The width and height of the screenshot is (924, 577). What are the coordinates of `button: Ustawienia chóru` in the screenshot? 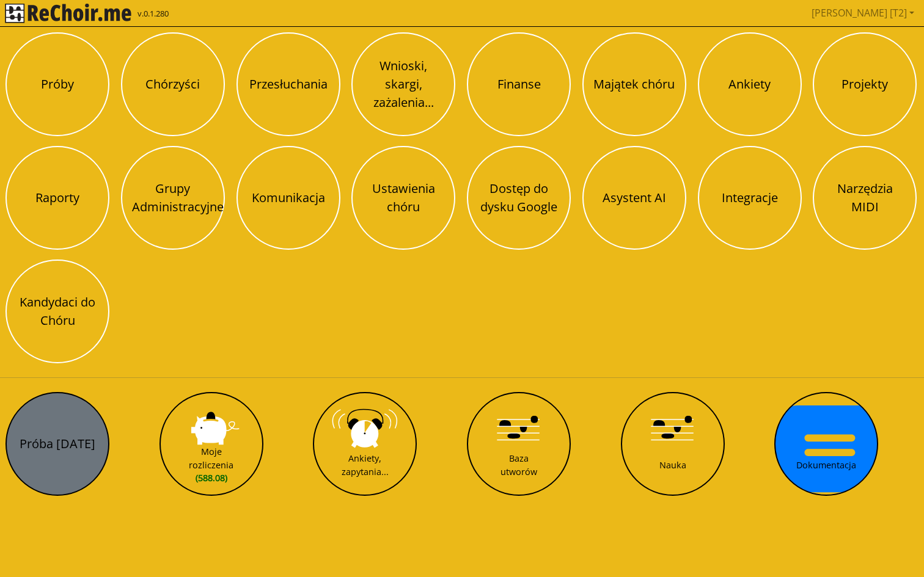 It's located at (404, 198).